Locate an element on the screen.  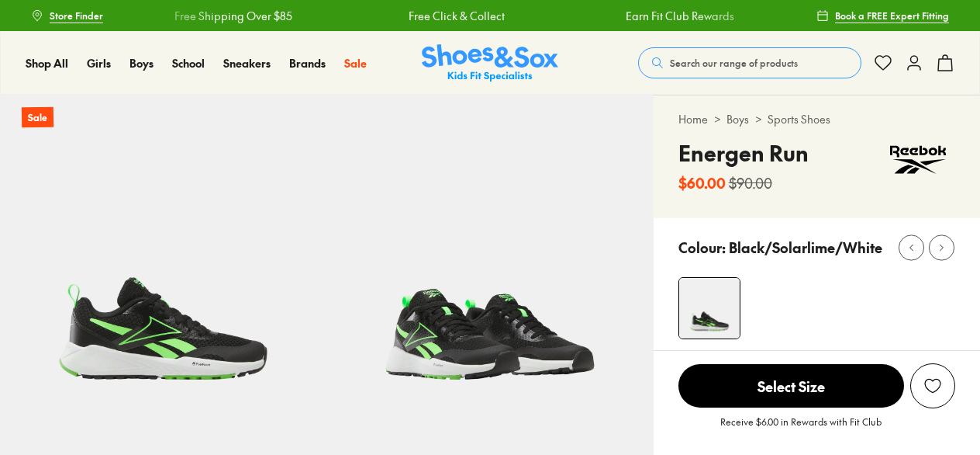
a: Book a FREE Expert Fitting is located at coordinates (882, 16).